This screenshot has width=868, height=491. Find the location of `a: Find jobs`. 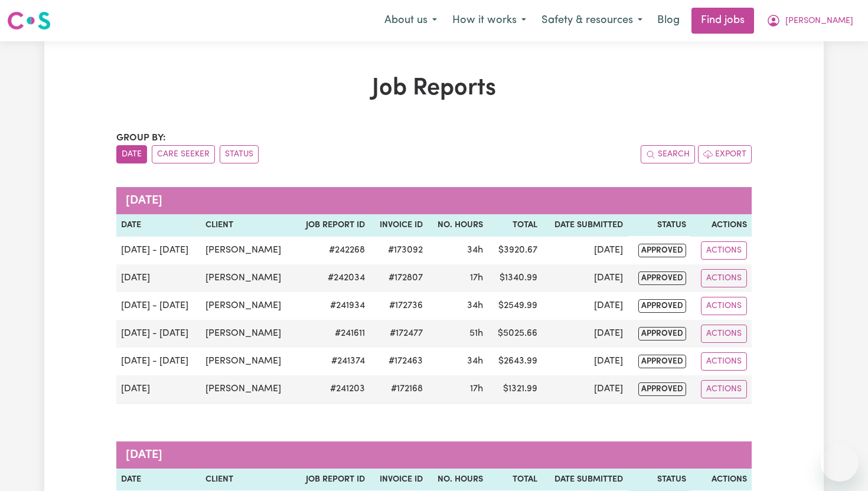

a: Find jobs is located at coordinates (722, 20).